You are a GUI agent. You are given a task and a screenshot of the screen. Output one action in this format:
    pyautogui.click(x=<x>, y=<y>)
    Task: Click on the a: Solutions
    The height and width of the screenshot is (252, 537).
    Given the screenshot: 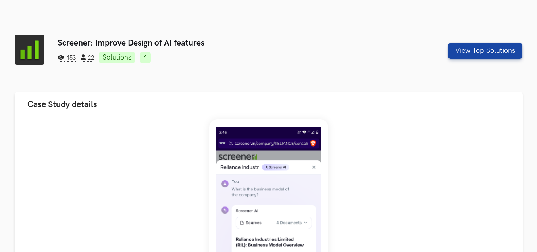 What is the action you would take?
    pyautogui.click(x=117, y=58)
    